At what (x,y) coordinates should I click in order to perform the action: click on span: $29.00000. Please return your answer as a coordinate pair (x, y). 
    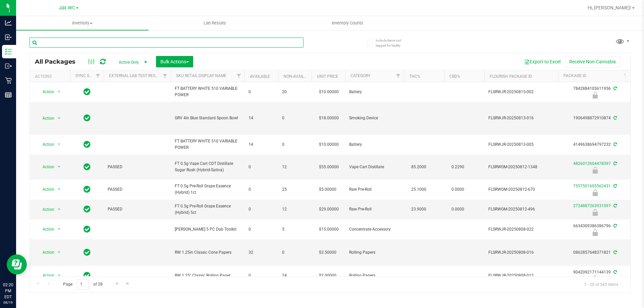
    Looking at the image, I should click on (329, 209).